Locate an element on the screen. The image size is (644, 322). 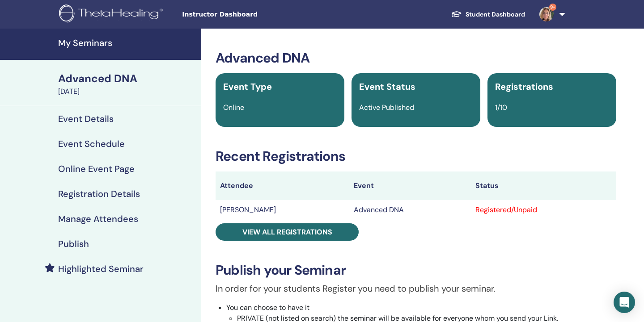
th: Event is located at coordinates (410, 186).